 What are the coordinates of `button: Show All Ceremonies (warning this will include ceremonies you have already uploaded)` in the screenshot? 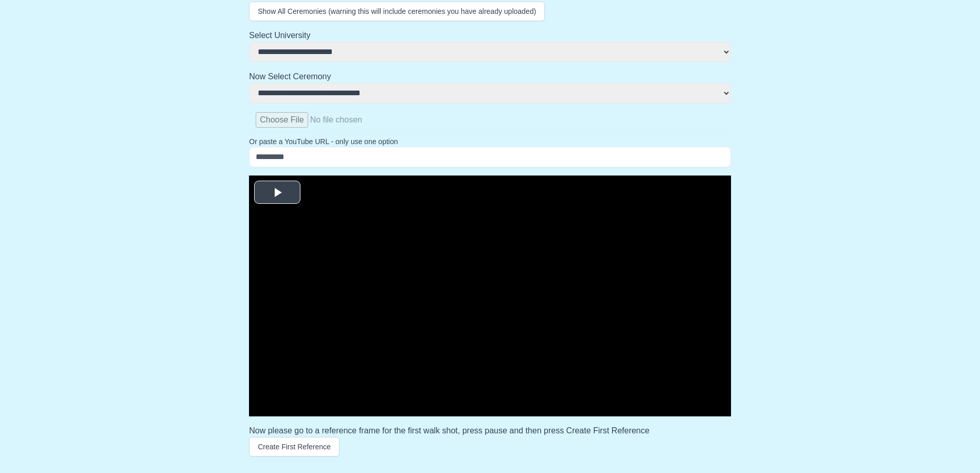 It's located at (396, 11).